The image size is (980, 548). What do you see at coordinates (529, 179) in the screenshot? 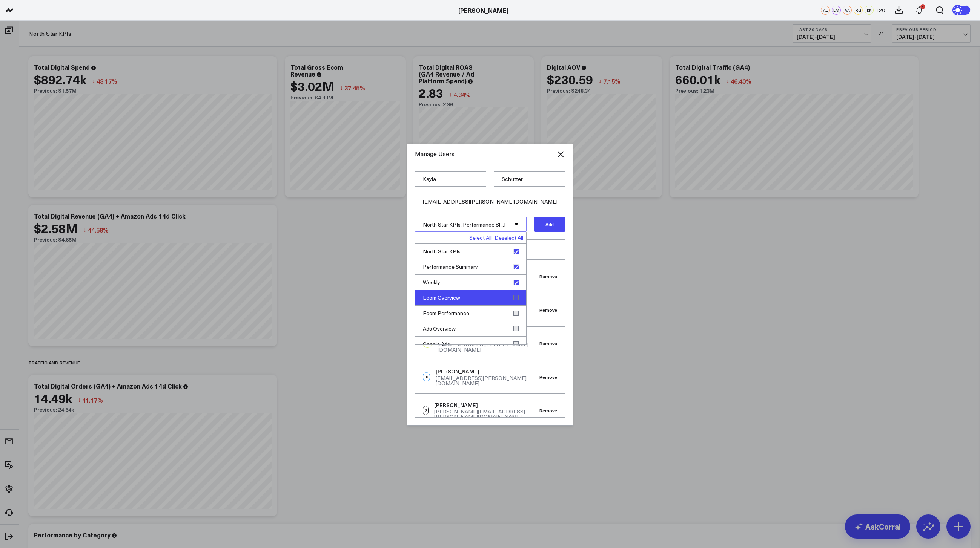
I see `input: Last name` at bounding box center [529, 179].